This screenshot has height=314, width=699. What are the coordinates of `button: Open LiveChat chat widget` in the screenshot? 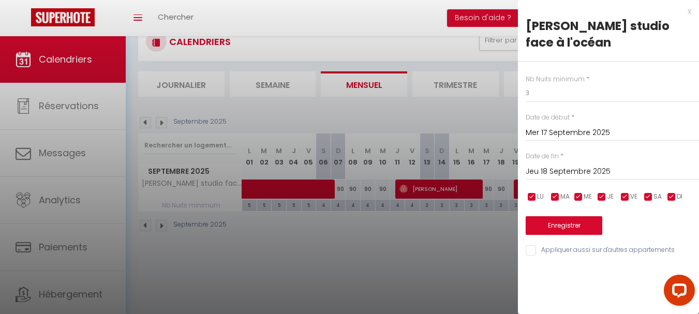 It's located at (24, 20).